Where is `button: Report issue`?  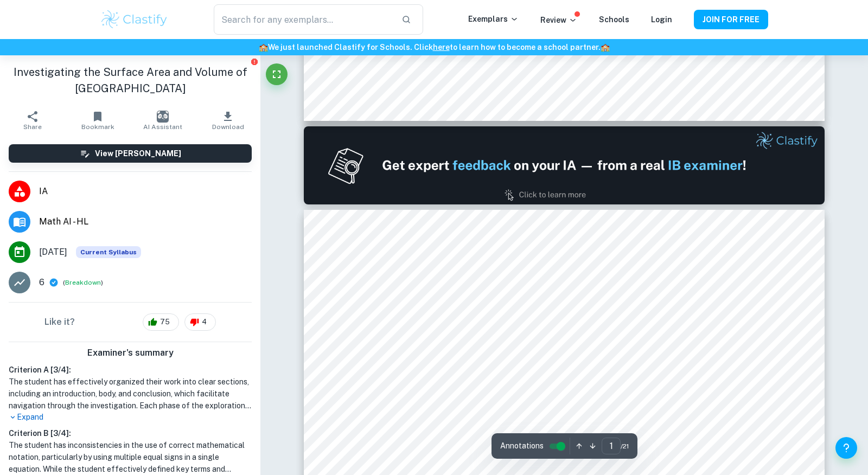
button: Report issue is located at coordinates (254, 62).